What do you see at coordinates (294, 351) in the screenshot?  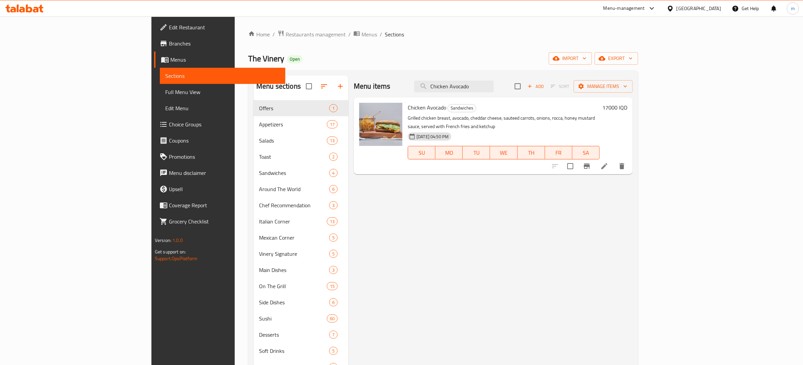 I see `span: Soft Drinks` at bounding box center [294, 351].